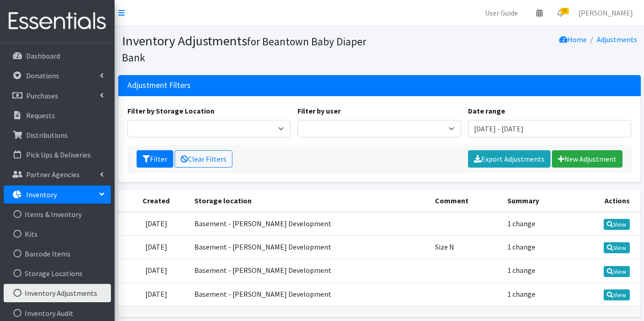 This screenshot has height=321, width=644. What do you see at coordinates (486, 111) in the screenshot?
I see `label: Date range` at bounding box center [486, 111].